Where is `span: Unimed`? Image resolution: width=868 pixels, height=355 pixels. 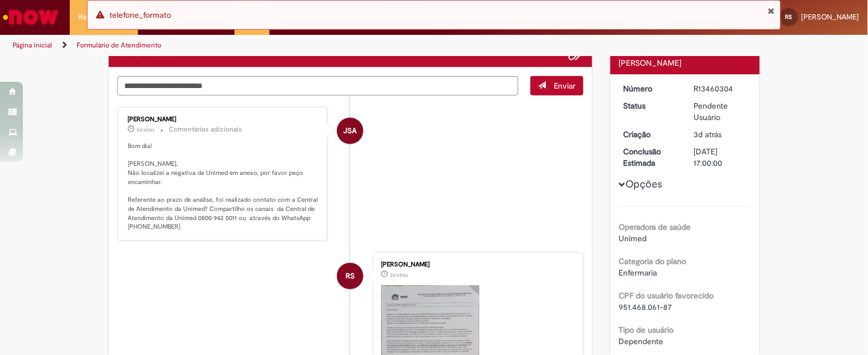
span: Unimed is located at coordinates (633, 238).